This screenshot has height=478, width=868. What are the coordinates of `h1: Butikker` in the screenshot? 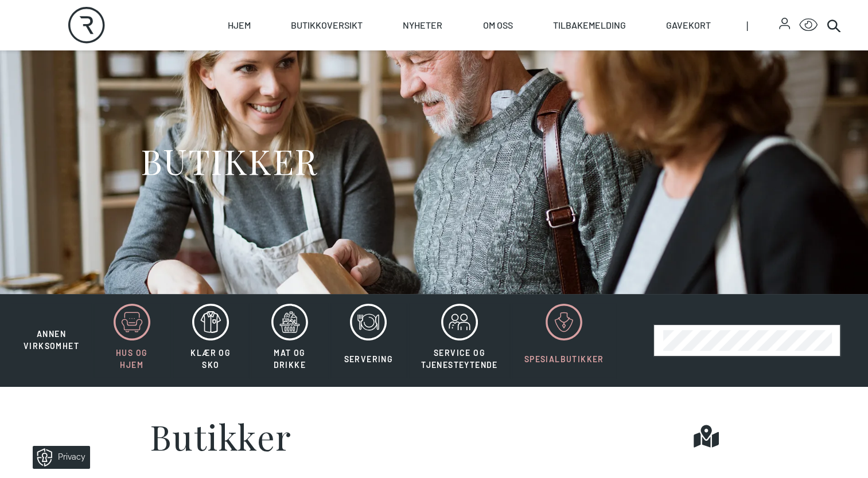 It's located at (221, 436).